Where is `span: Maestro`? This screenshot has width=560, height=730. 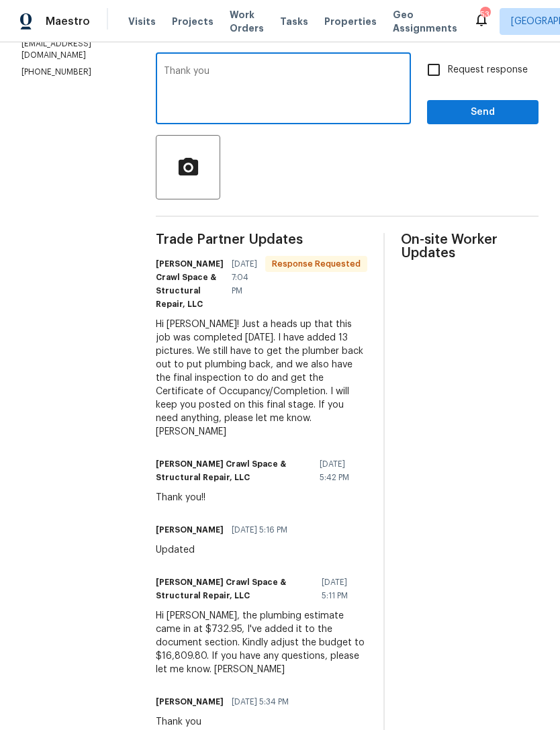
span: Maestro is located at coordinates (68, 21).